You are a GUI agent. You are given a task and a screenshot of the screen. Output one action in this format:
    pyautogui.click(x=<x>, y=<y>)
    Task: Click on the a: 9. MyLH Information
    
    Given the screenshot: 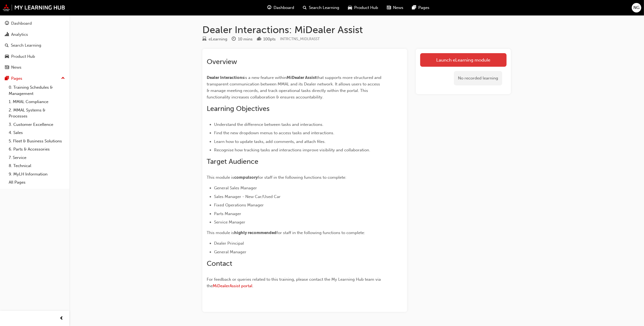 What is the action you would take?
    pyautogui.click(x=36, y=174)
    